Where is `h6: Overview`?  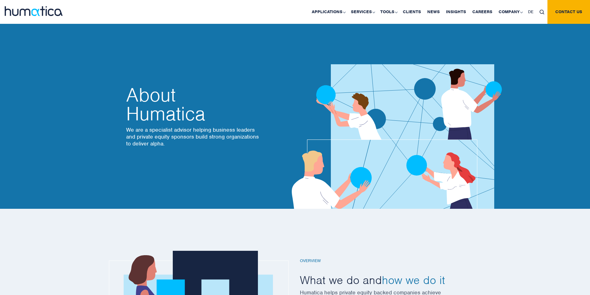
h6: Overview is located at coordinates (385, 261).